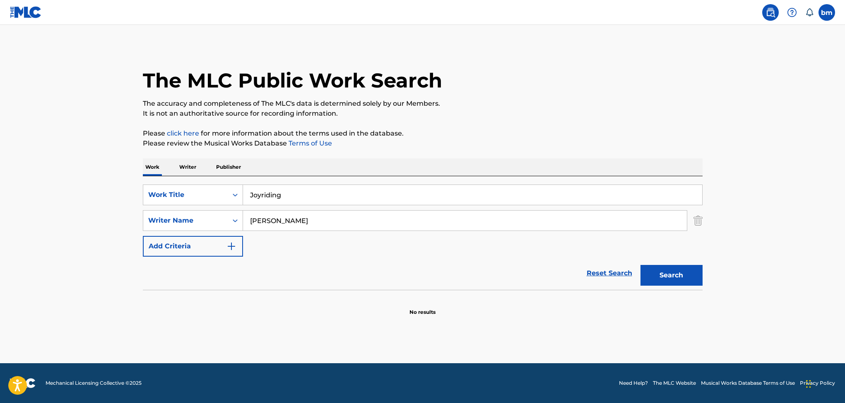 The image size is (845, 403). Describe the element at coordinates (771, 12) in the screenshot. I see `a: Public Search` at that location.